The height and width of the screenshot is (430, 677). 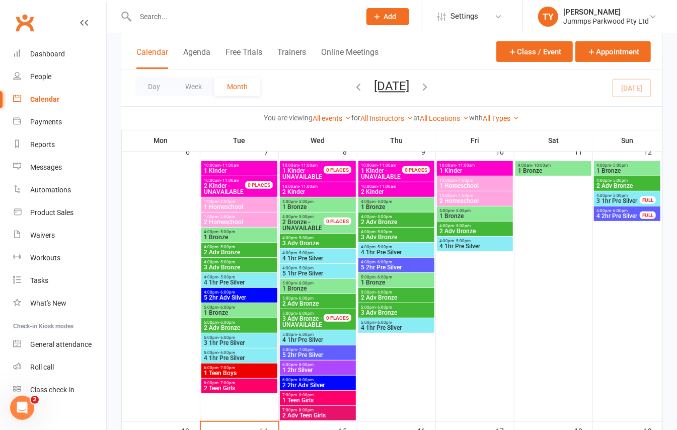 I want to click on a: Clubworx, so click(x=25, y=23).